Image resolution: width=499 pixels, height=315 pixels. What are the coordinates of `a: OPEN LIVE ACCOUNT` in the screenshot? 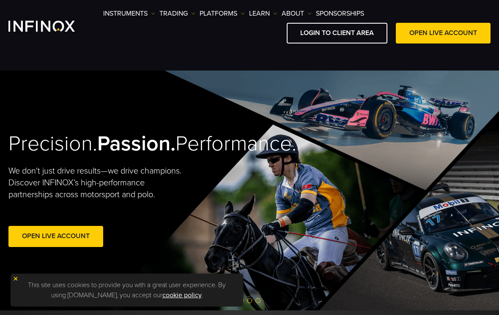 It's located at (443, 33).